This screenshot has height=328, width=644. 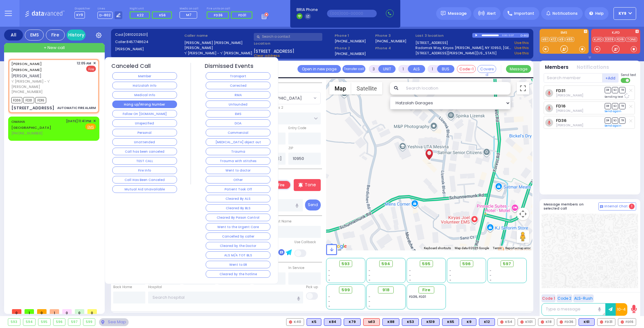 What do you see at coordinates (145, 189) in the screenshot?
I see `button: Mutual Aid Unavailable` at bounding box center [145, 189].